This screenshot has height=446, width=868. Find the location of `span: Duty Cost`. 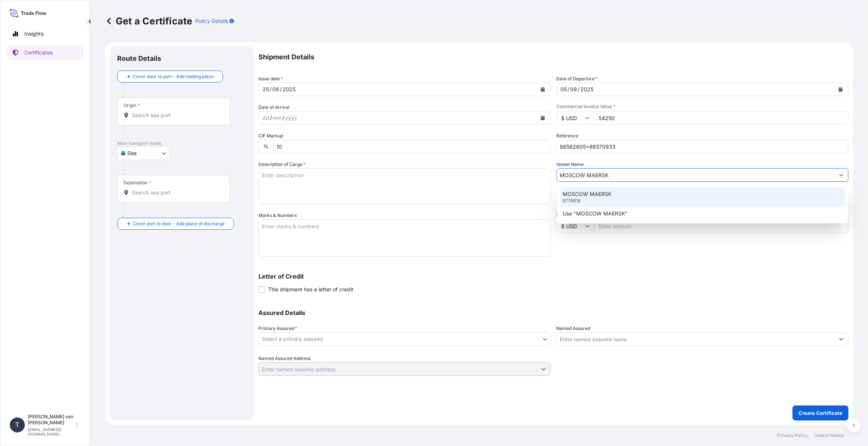

span: Duty Cost is located at coordinates (703, 215).